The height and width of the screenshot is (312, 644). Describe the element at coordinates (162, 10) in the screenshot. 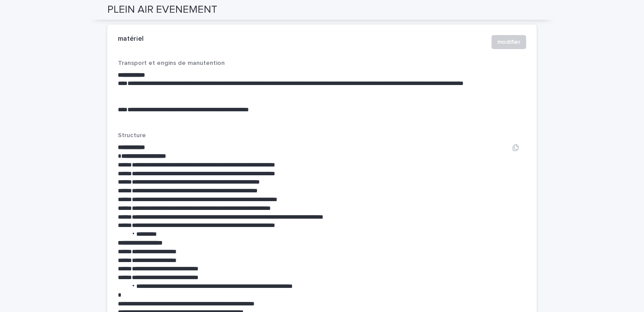

I see `h2: PLEIN AIR EVENEMENT` at that location.